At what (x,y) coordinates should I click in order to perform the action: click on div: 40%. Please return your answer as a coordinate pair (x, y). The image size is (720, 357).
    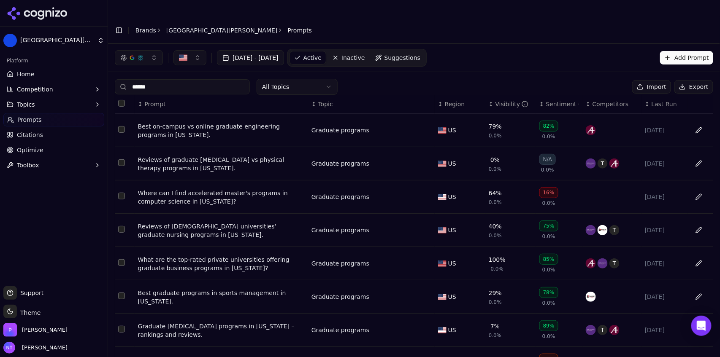
    Looking at the image, I should click on (495, 227).